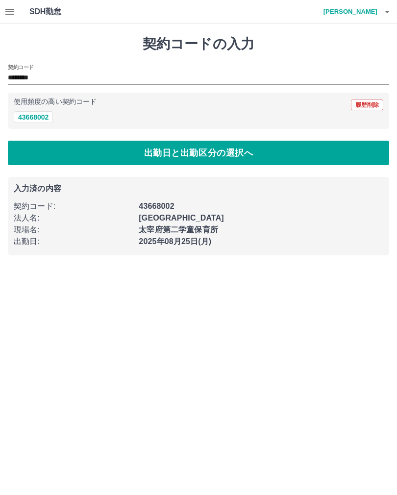 The height and width of the screenshot is (495, 397). What do you see at coordinates (199, 189) in the screenshot?
I see `p: 入力済の内容` at bounding box center [199, 189].